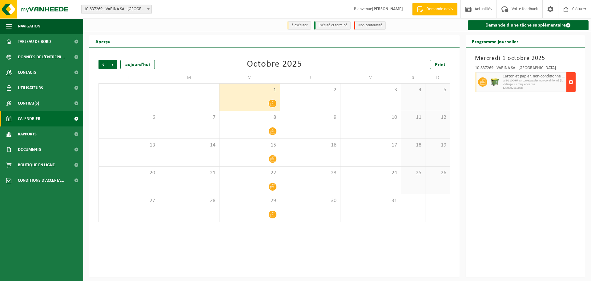 The width and height of the screenshot is (591, 281). I want to click on span: 24, so click(371, 173).